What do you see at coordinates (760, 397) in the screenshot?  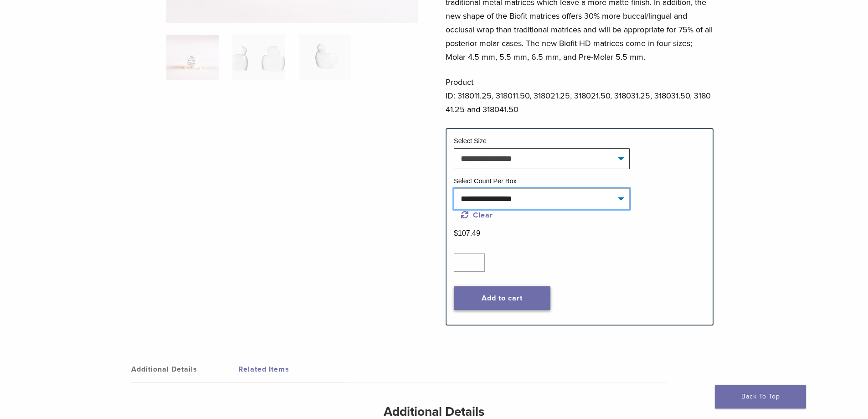 I see `a: Back To Top` at bounding box center [760, 397].